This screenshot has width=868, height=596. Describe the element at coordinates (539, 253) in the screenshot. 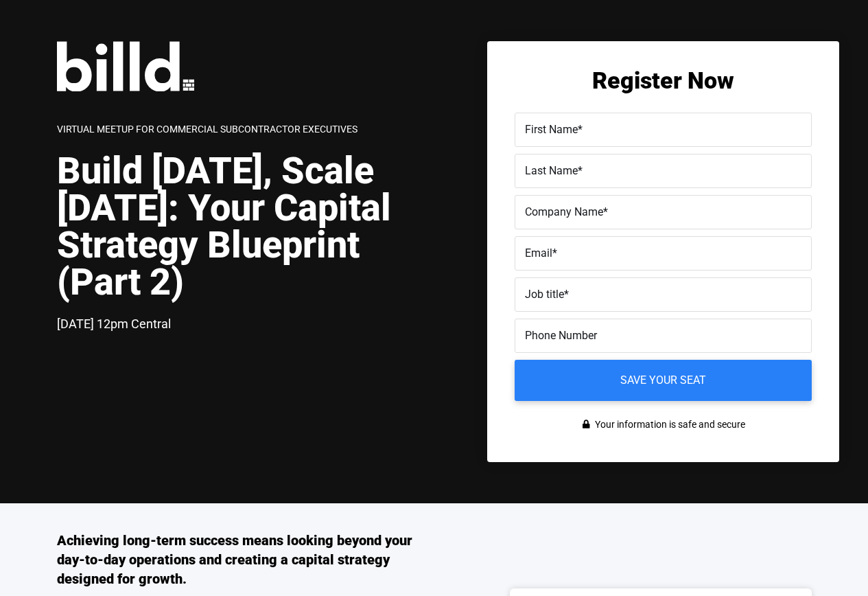

I see `span: Email` at that location.